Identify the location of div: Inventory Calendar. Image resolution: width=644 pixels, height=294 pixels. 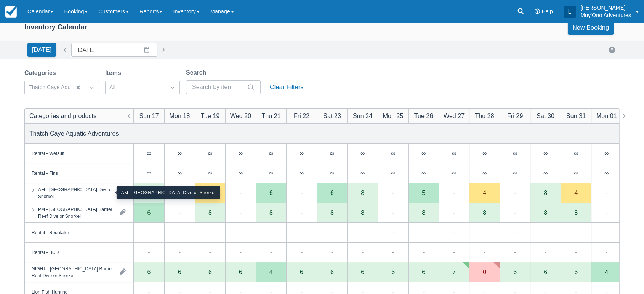
(56, 27).